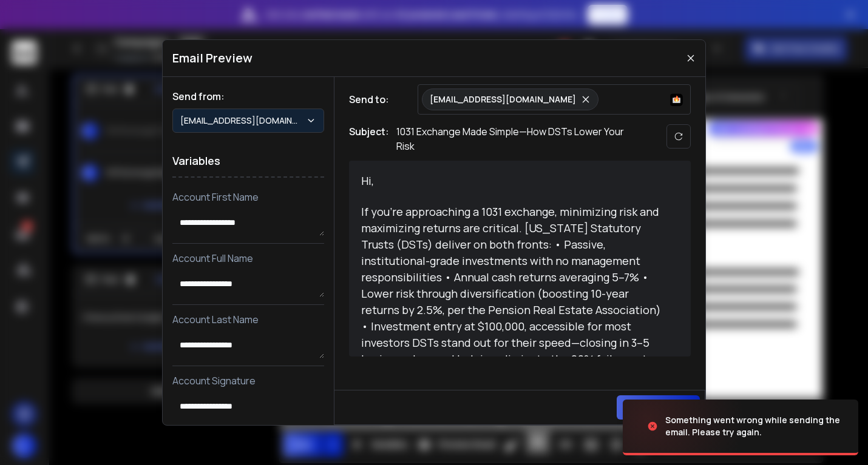  I want to click on p: Account Signature, so click(248, 381).